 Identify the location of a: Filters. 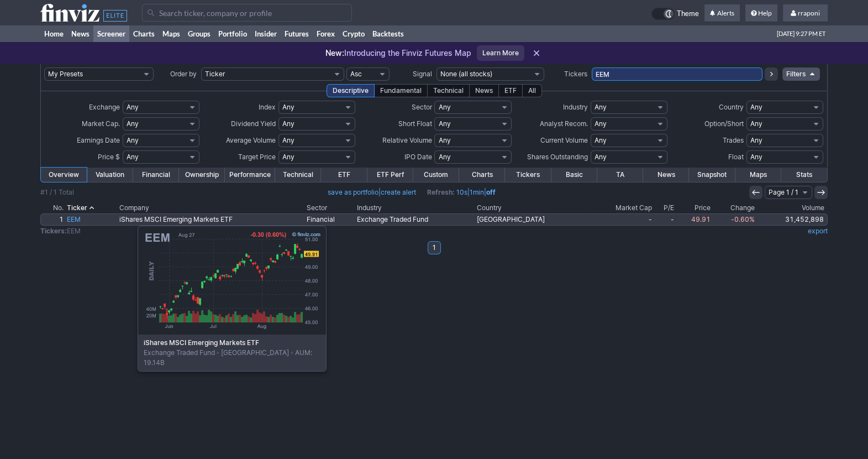
(801, 74).